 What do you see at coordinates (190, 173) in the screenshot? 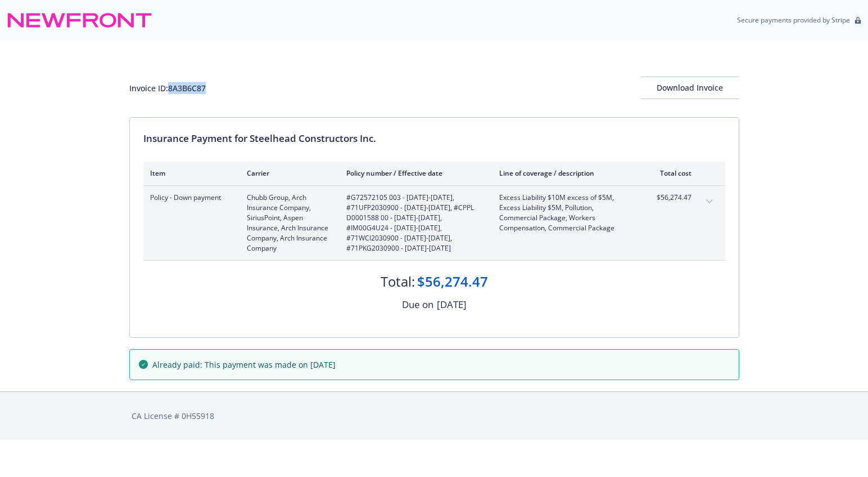
I see `div: Item` at bounding box center [190, 173].